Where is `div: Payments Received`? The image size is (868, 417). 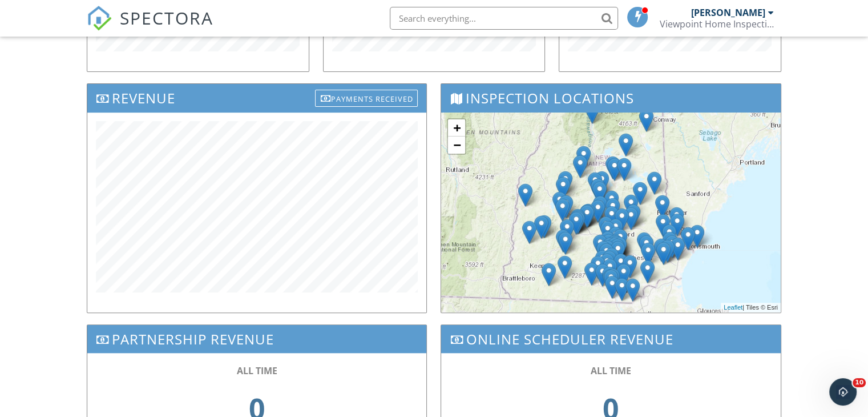 div: Payments Received is located at coordinates (366, 98).